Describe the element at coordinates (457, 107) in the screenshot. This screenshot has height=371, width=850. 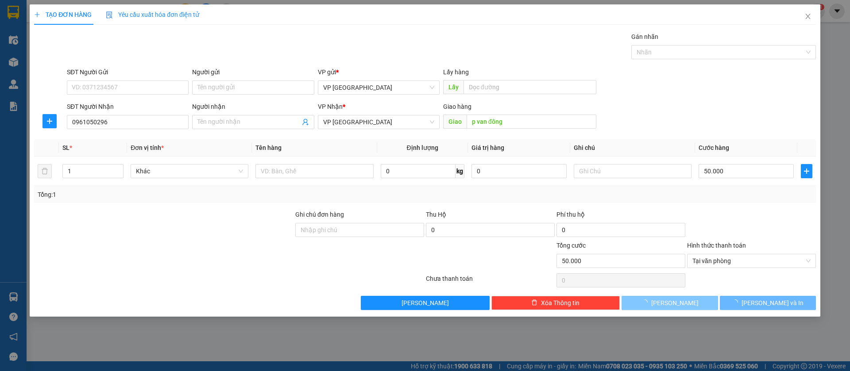
I see `span: Giao hàng` at that location.